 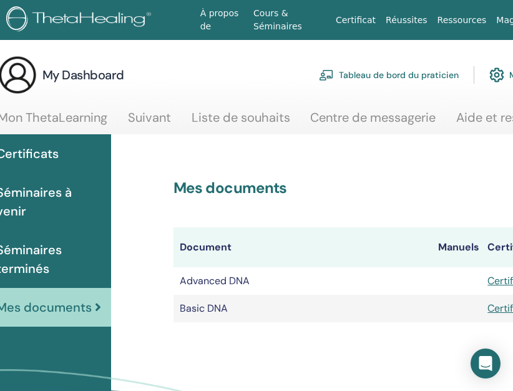 What do you see at coordinates (241, 122) in the screenshot?
I see `a: Liste de souhaits` at bounding box center [241, 122].